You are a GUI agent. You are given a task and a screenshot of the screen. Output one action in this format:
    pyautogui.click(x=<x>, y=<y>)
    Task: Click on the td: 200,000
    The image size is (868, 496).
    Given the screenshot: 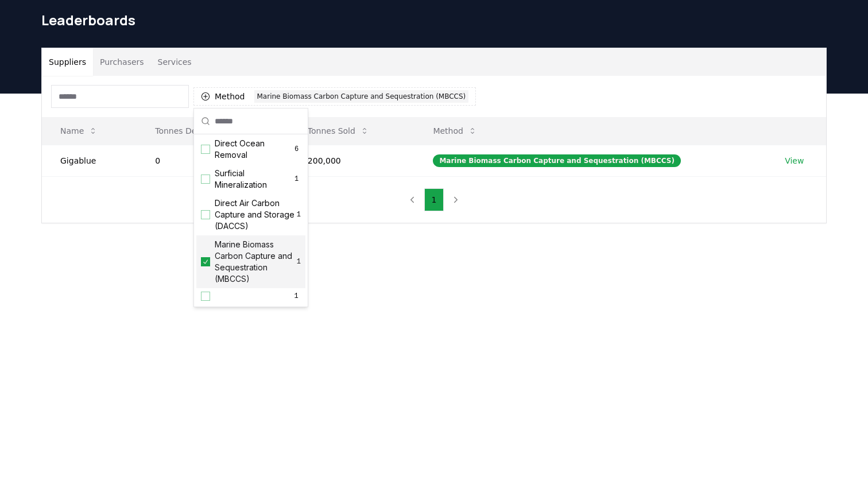 What is the action you would take?
    pyautogui.click(x=352, y=160)
    